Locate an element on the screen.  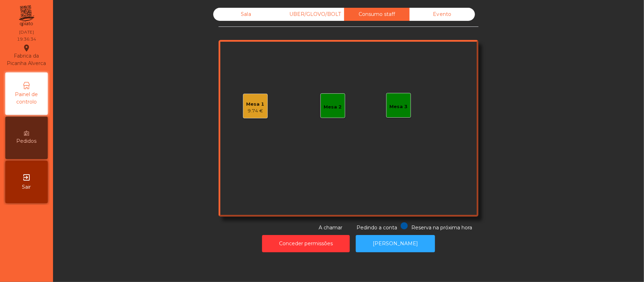
span: Sair is located at coordinates (26, 187).